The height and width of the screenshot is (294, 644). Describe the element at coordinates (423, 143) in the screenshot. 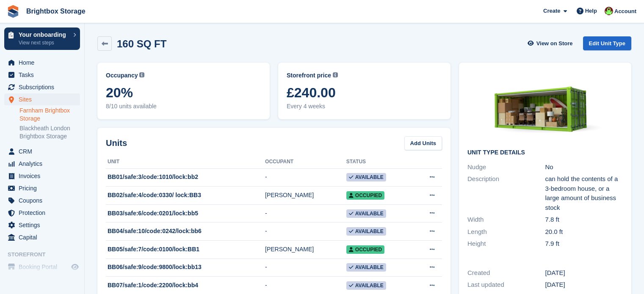

I see `a: Add Units` at that location.